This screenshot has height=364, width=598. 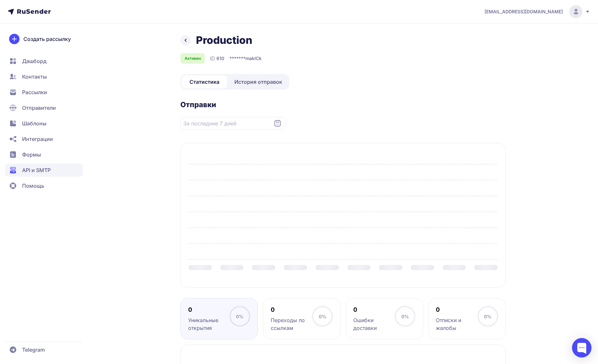 What do you see at coordinates (34, 123) in the screenshot?
I see `span: Шаблоны` at bounding box center [34, 123].